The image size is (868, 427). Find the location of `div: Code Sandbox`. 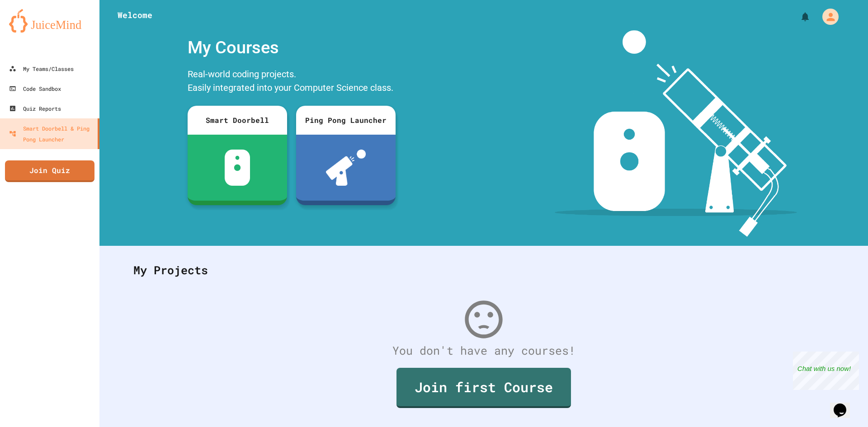

div: Code Sandbox is located at coordinates (35, 88).